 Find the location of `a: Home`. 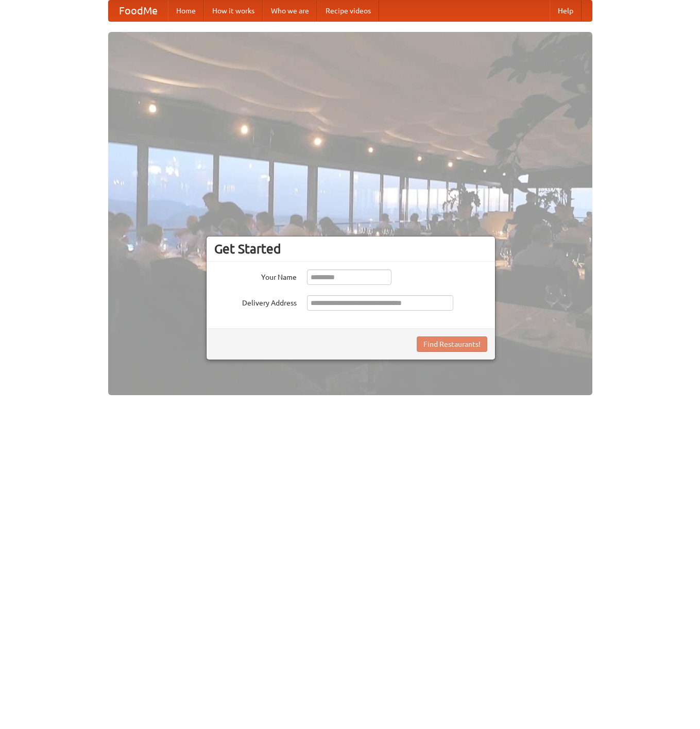

a: Home is located at coordinates (186, 11).